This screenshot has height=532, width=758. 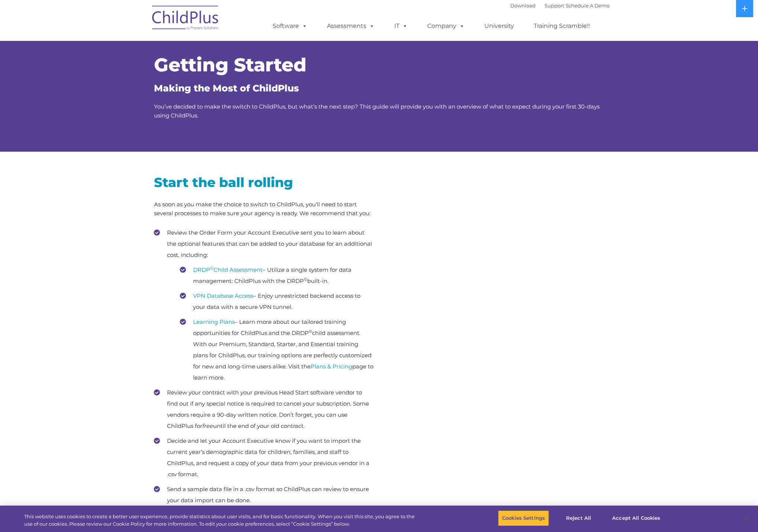 I want to click on a: University, so click(x=499, y=26).